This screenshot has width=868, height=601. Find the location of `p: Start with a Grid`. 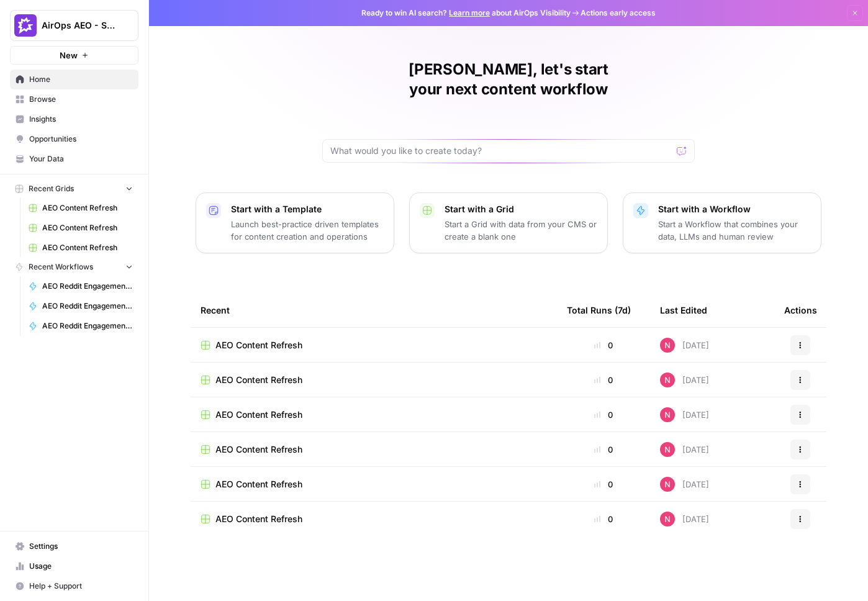

p: Start with a Grid is located at coordinates (521, 209).